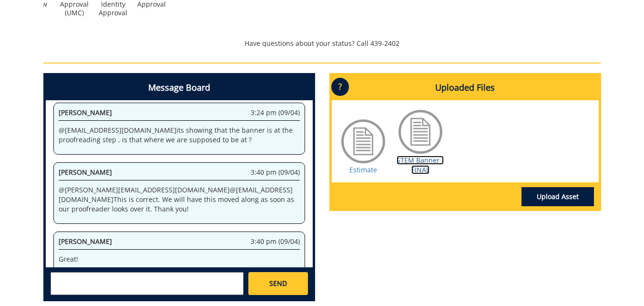 The height and width of the screenshot is (306, 644). Describe the element at coordinates (179, 88) in the screenshot. I see `h4: Message Board` at that location.